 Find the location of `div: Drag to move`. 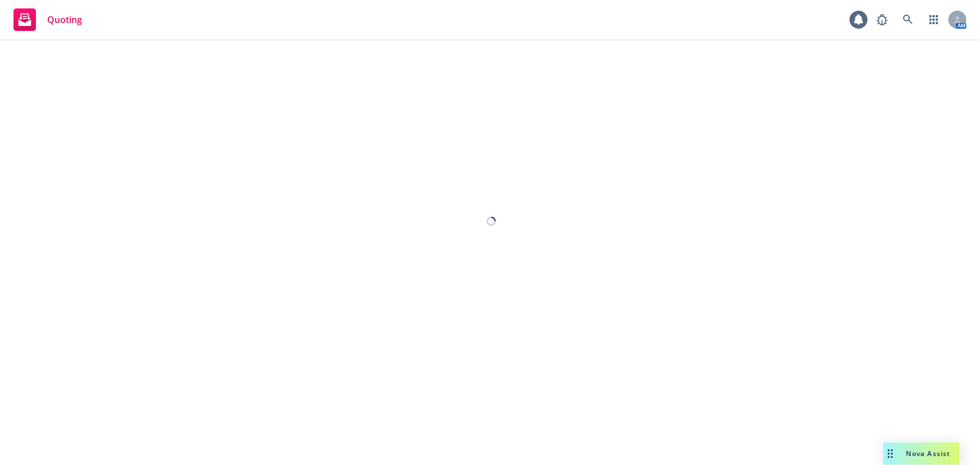

div: Drag to move is located at coordinates (890, 454).